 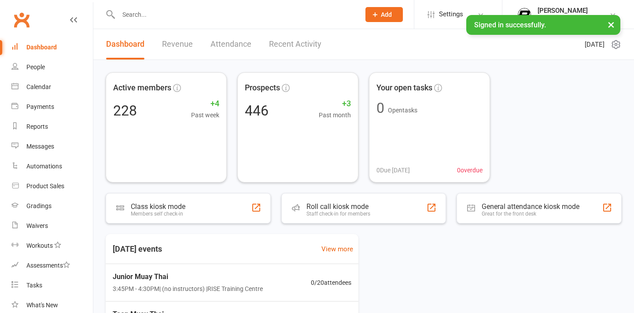 What do you see at coordinates (52, 126) in the screenshot?
I see `a: Reports` at bounding box center [52, 126].